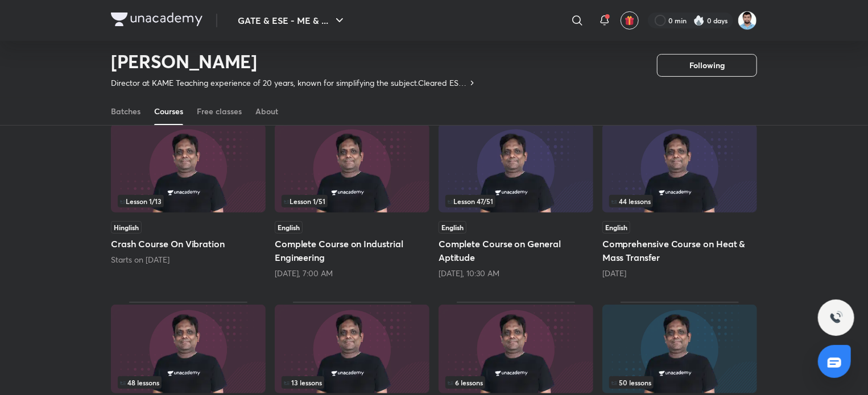 The height and width of the screenshot is (395, 868). Describe the element at coordinates (219, 112) in the screenshot. I see `div: Free classes` at that location.